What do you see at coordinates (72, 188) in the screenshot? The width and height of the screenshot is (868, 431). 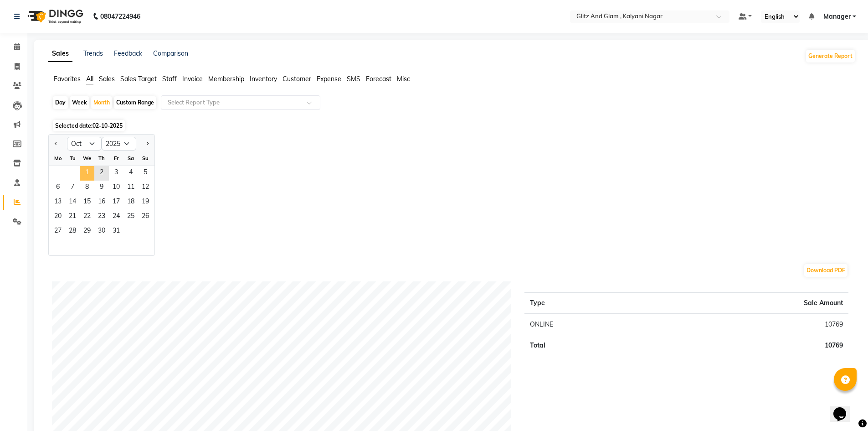 I see `span: 7` at bounding box center [72, 188].